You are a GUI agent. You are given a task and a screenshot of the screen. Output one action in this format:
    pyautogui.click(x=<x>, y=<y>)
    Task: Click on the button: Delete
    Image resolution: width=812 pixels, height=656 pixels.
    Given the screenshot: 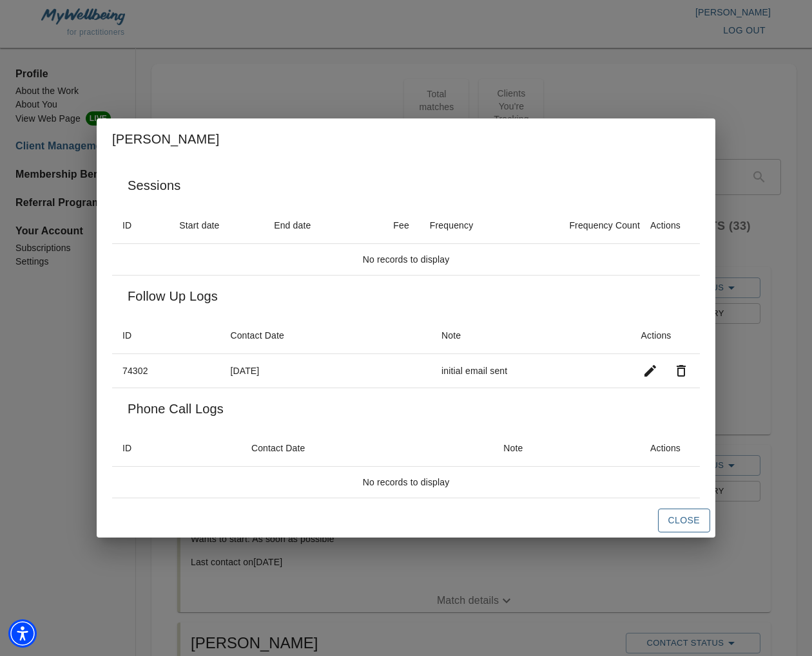 What is the action you would take?
    pyautogui.click(x=682, y=371)
    